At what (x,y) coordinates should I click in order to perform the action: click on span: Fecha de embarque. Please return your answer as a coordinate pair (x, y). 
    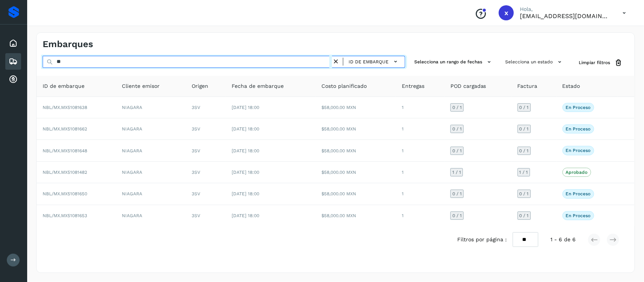
    Looking at the image, I should click on (258, 86).